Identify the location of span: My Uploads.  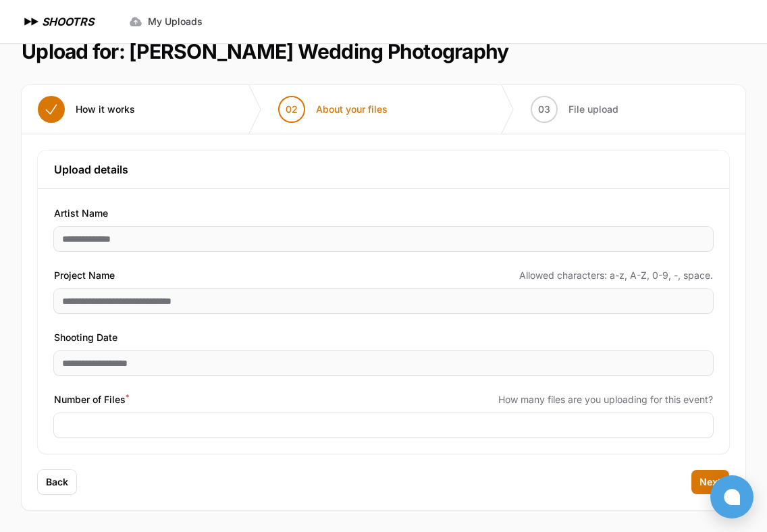
(175, 22).